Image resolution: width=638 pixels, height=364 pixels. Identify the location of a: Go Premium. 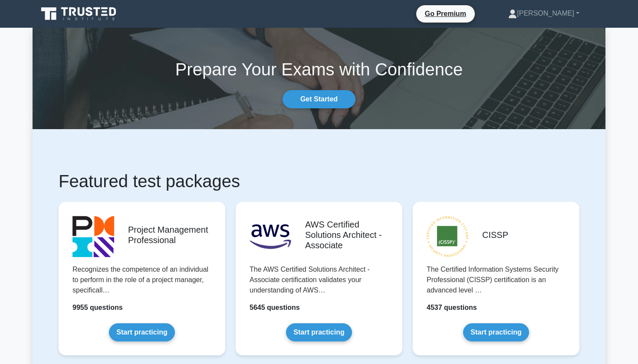
(446, 13).